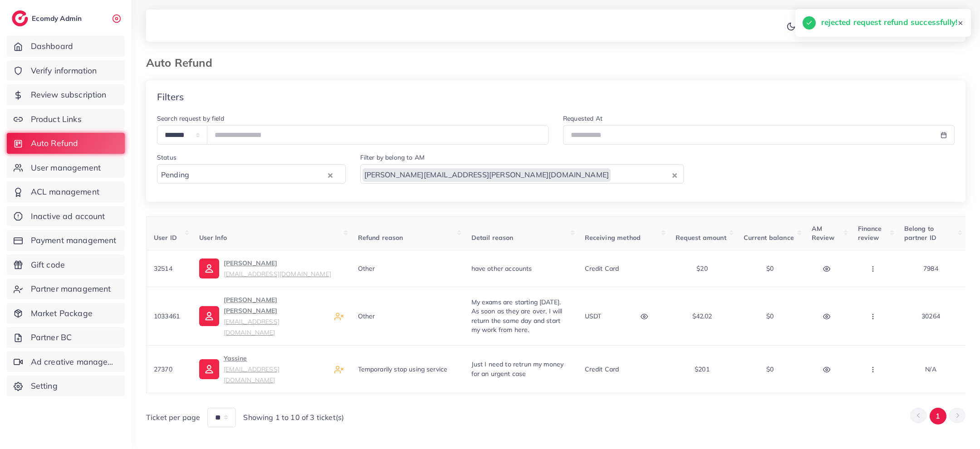 The width and height of the screenshot is (980, 449). I want to click on a: Verify information, so click(66, 71).